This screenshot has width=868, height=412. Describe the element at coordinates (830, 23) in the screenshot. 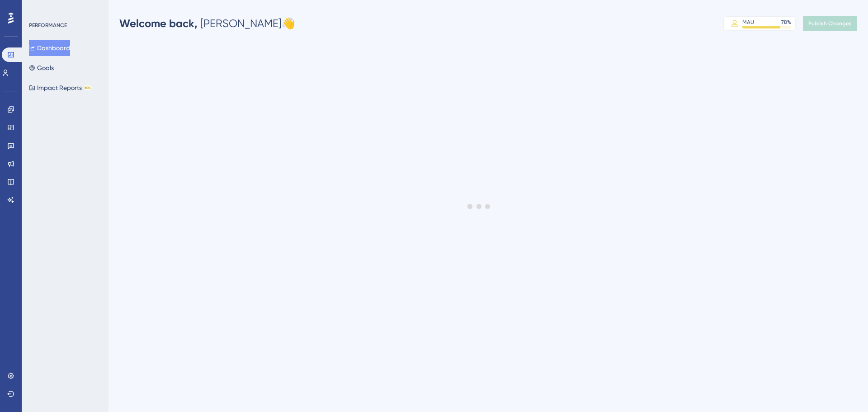

I see `button: Publish Changes` at that location.